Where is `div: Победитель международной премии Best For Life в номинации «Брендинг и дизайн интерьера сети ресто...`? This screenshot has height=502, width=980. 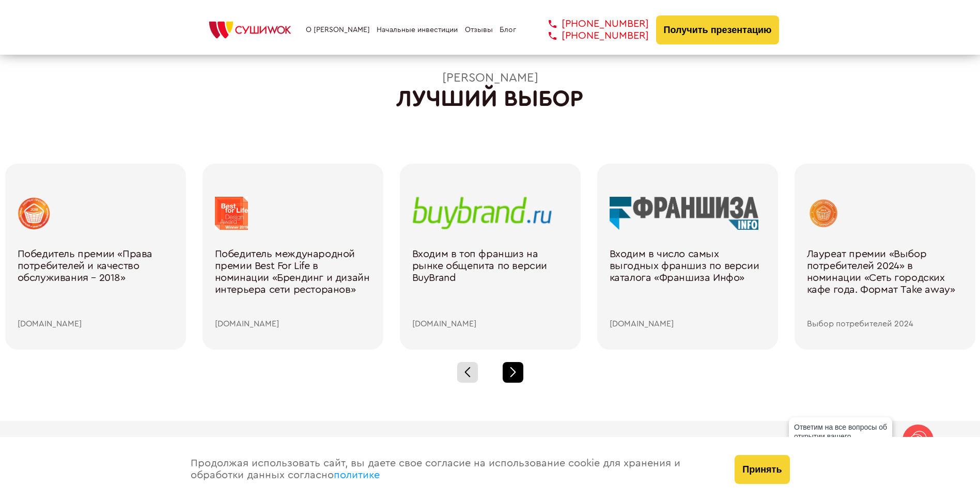
div: Победитель международной премии Best For Life в номинации «Брендинг и дизайн интерьера сети ресто... is located at coordinates (293, 284).